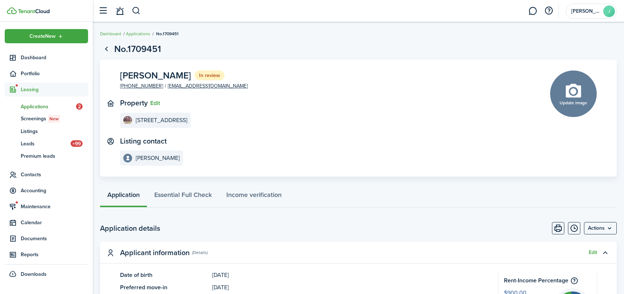  I want to click on span: Portfolio, so click(54, 73).